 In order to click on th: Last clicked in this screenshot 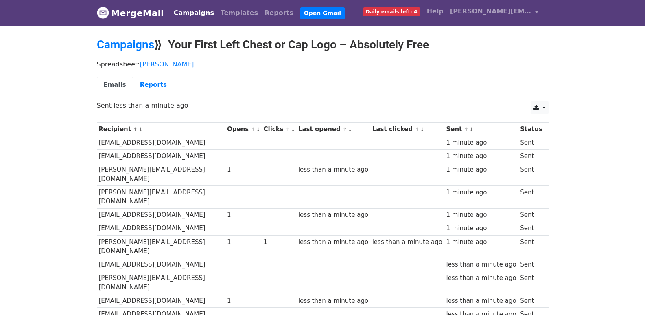, I will do `click(407, 129)`.